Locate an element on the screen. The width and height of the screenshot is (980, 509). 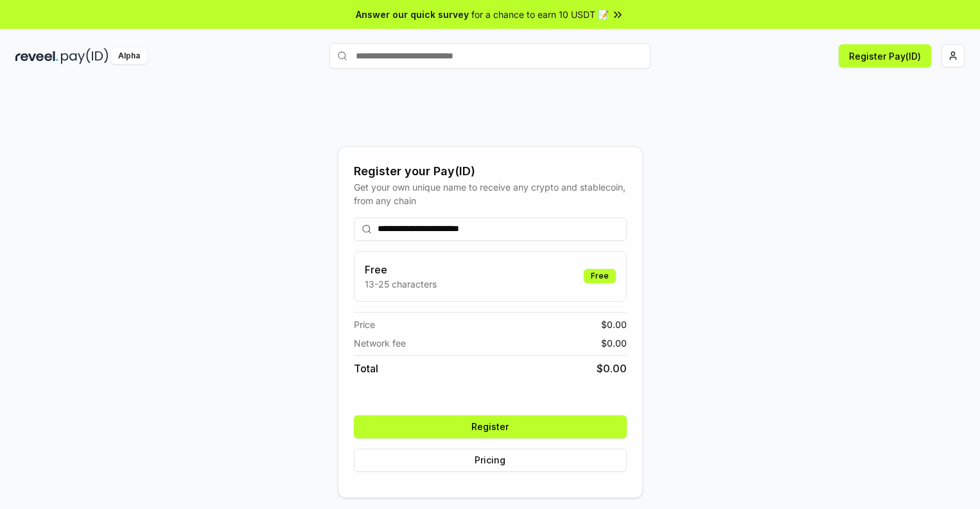
span: Total is located at coordinates (366, 368).